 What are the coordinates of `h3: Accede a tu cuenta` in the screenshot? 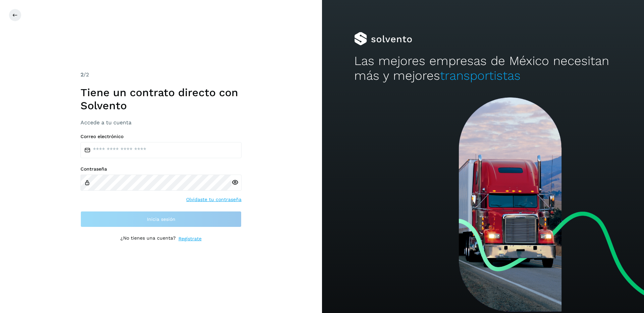 It's located at (161, 122).